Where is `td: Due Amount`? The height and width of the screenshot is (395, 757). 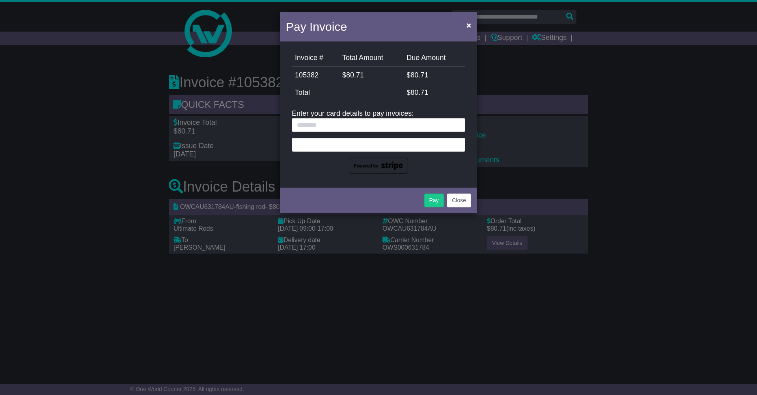 td: Due Amount is located at coordinates (434, 58).